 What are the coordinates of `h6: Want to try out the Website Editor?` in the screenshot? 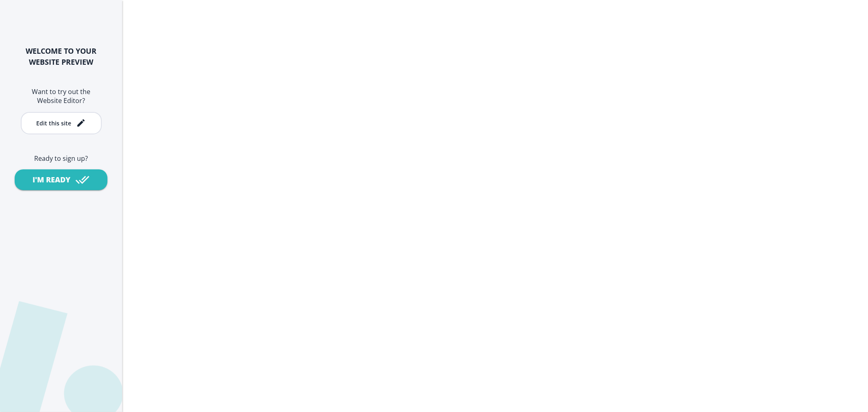 It's located at (61, 96).